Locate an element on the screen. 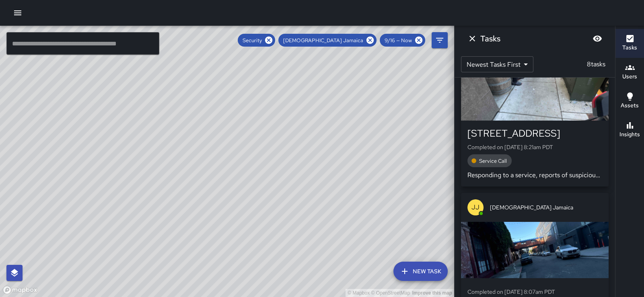 Image resolution: width=644 pixels, height=297 pixels. h6: Assets is located at coordinates (630, 106).